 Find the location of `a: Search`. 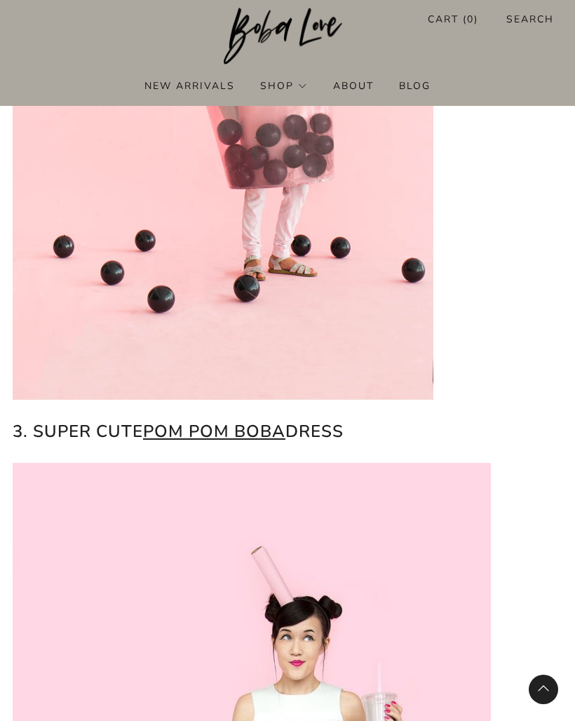

a: Search is located at coordinates (530, 19).